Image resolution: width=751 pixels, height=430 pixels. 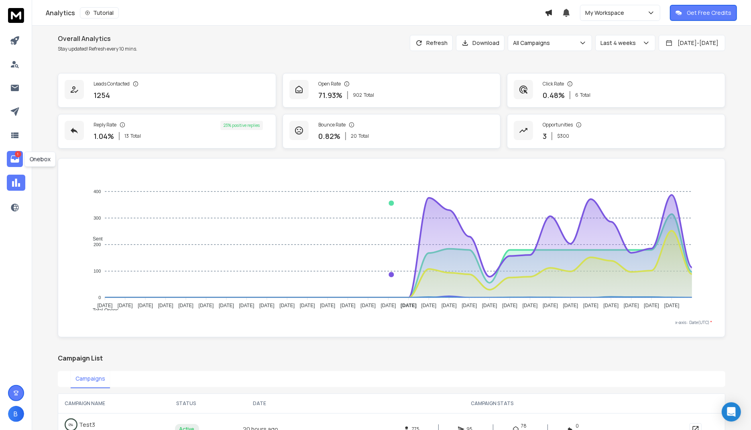 I want to click on tspan: 400, so click(x=97, y=191).